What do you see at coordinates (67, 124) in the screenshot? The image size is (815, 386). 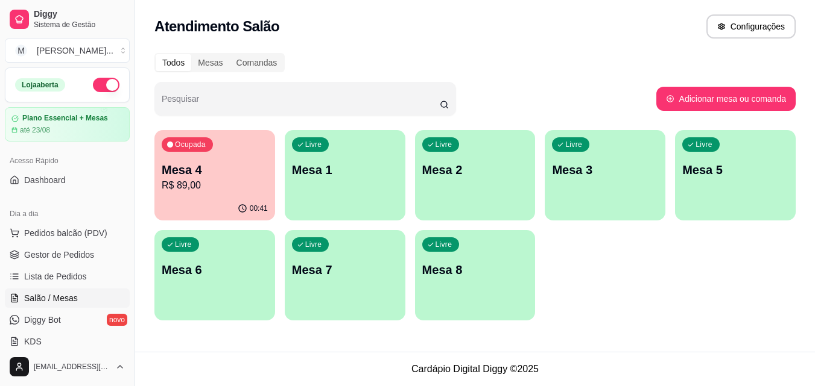 I see `a: Plano Essencial + Mesasaté 23/08` at bounding box center [67, 124].